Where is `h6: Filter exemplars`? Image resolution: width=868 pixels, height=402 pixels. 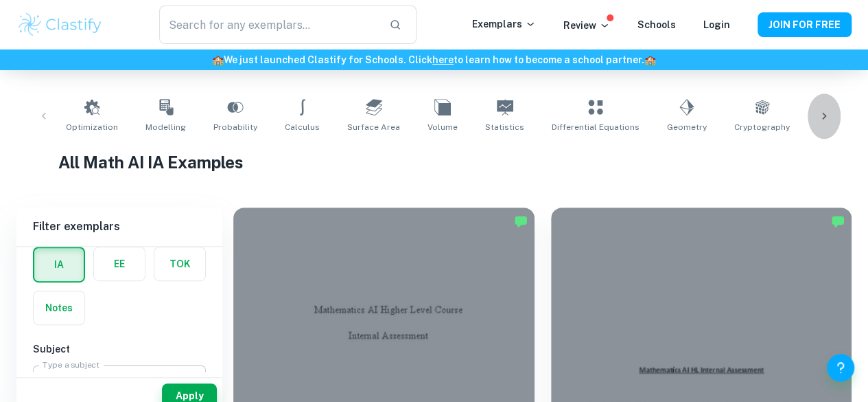 h6: Filter exemplars is located at coordinates (119, 226).